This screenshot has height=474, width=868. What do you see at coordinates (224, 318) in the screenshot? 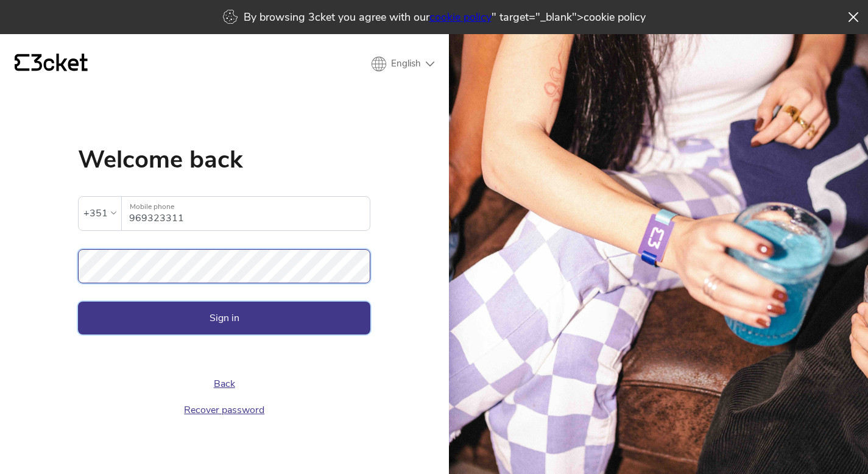
I see `button: Sign in` at bounding box center [224, 318].